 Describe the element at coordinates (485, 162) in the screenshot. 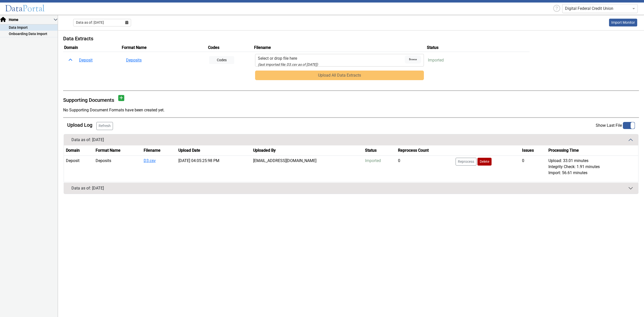

I see `button: Delete` at that location.